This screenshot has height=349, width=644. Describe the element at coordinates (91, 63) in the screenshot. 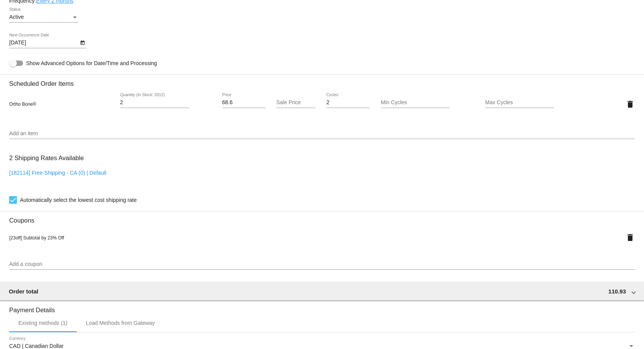

I see `span: Show Advanced Options for Date/Time and Processing` at that location.